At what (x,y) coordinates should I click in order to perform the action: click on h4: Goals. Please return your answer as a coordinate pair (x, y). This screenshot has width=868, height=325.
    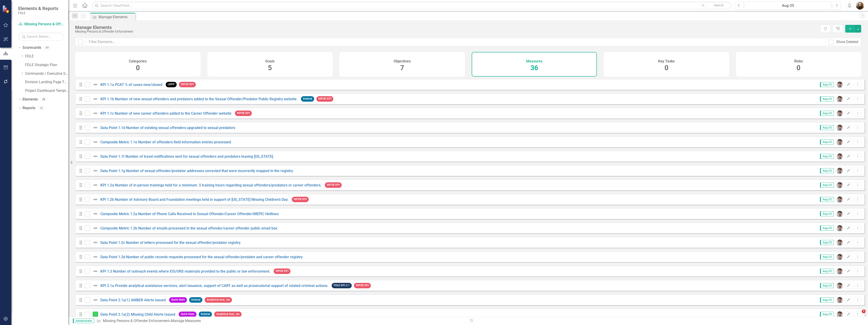
    Looking at the image, I should click on (270, 61).